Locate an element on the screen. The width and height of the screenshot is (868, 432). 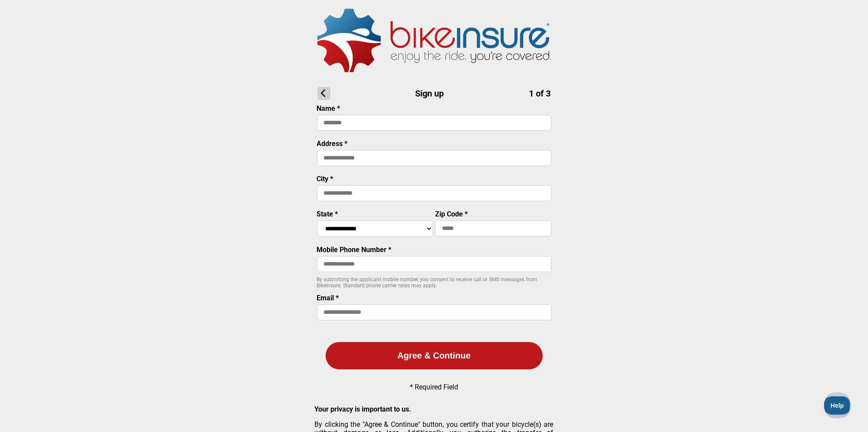
p: * Required Field is located at coordinates (434, 387).